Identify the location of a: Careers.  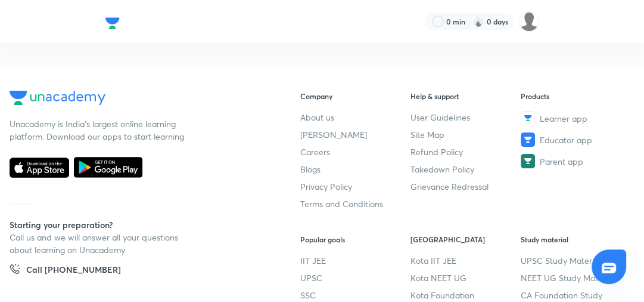
(356, 151).